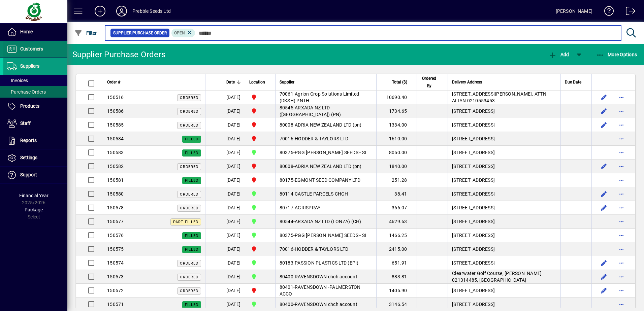  What do you see at coordinates (116, 194) in the screenshot?
I see `span: 150580` at bounding box center [116, 194].